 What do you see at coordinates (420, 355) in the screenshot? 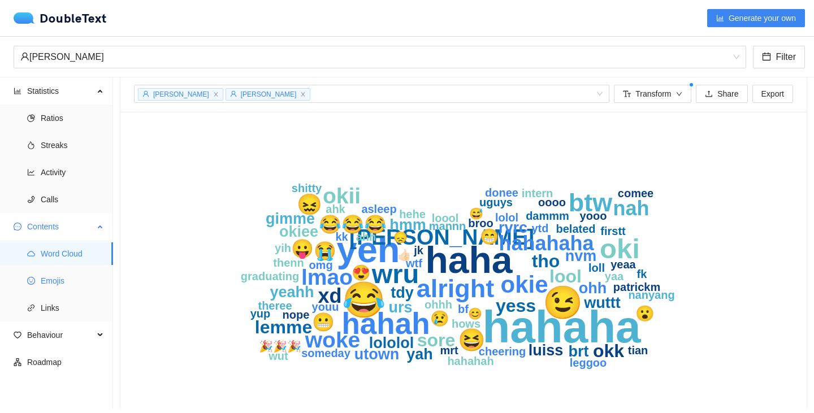
I see `text: yah` at bounding box center [420, 355].